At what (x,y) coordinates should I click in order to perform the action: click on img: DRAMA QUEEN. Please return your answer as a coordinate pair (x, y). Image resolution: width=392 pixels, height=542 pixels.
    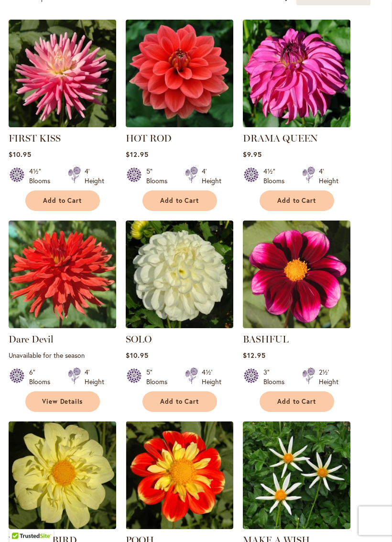
    Looking at the image, I should click on (297, 74).